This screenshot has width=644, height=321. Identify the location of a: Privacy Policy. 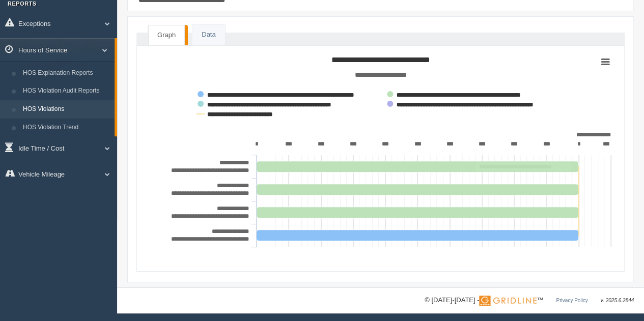
(572, 300).